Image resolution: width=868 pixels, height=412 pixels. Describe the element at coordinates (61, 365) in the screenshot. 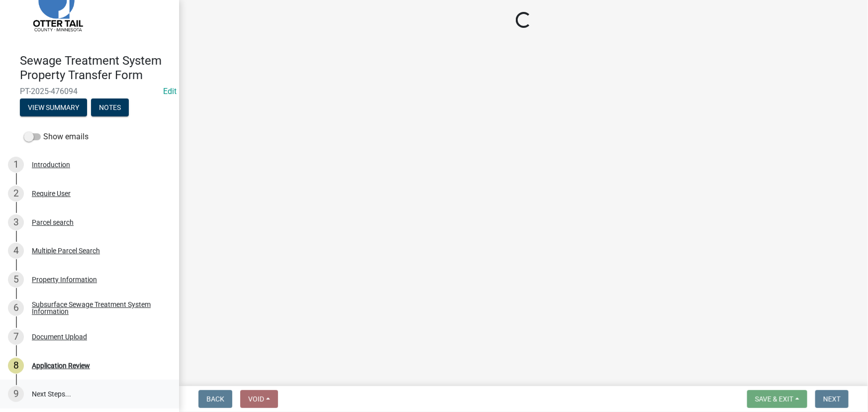

I see `div: Application Review` at that location.